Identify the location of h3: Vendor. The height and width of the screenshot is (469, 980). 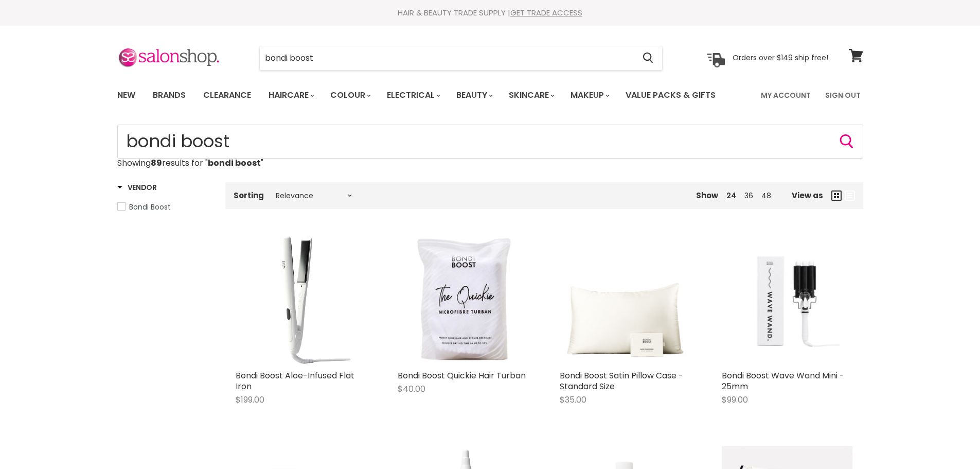
(137, 187).